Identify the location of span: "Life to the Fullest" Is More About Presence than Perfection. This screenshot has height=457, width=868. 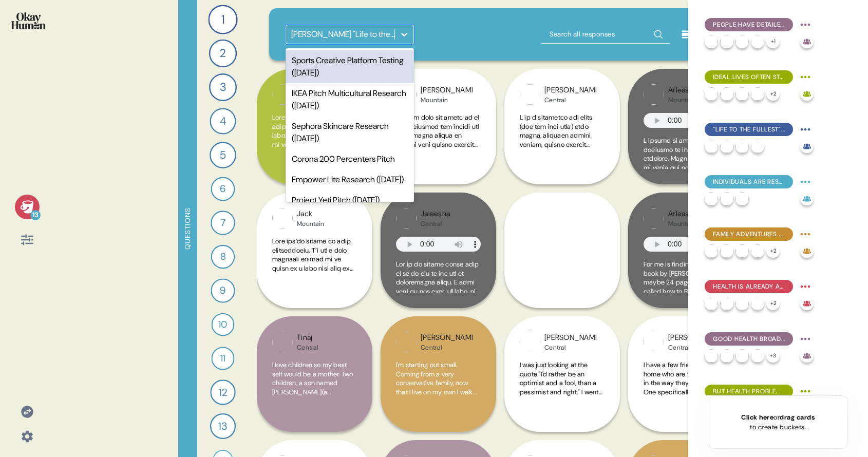
(749, 129).